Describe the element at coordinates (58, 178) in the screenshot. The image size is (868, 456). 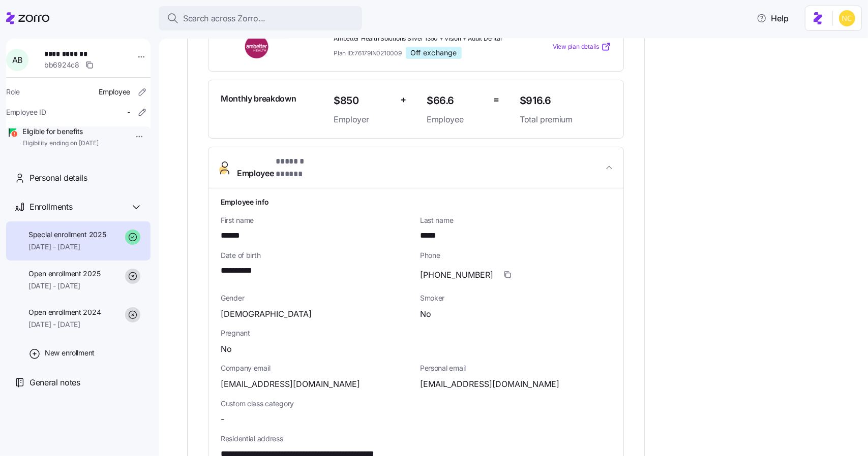
I see `span: Personal details` at that location.